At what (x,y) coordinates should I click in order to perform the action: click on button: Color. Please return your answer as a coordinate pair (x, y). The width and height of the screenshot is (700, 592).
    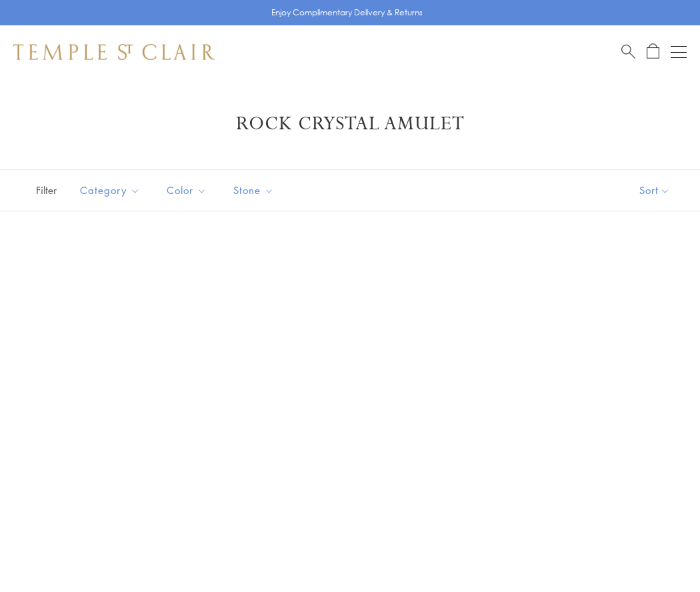
    Looking at the image, I should click on (187, 190).